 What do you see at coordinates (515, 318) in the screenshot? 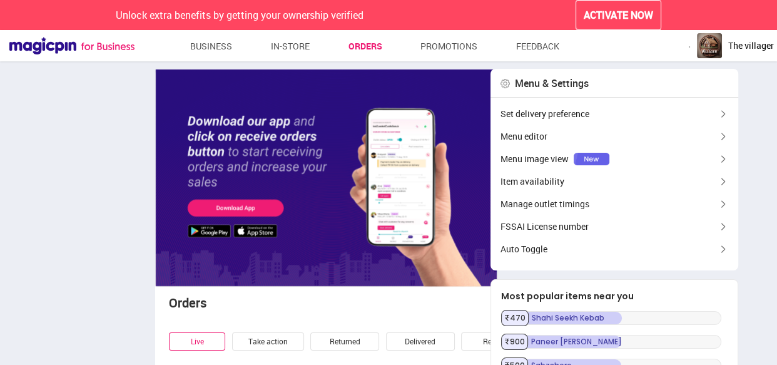
I see `p: ₹ 470` at bounding box center [515, 318].